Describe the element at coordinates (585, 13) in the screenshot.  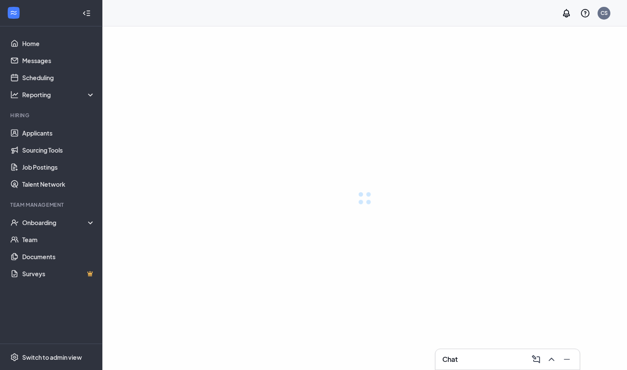
I see `svg: QuestionInfo` at that location.